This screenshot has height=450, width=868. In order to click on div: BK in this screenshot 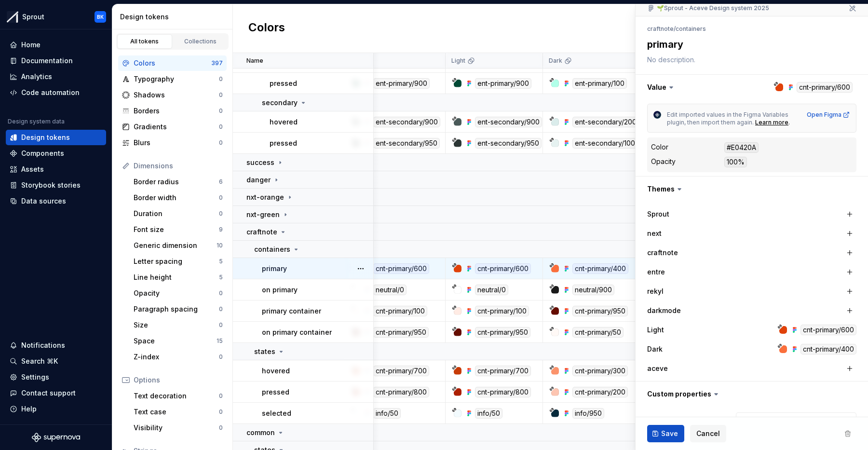, I will do `click(101, 17)`.